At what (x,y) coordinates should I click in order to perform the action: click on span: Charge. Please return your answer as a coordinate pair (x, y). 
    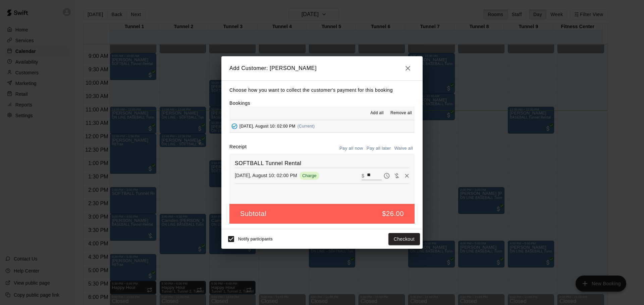
    Looking at the image, I should click on (309, 176).